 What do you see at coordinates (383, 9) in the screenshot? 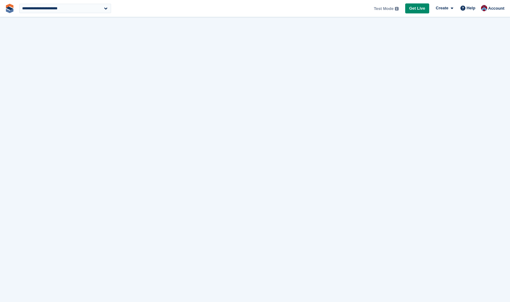
I see `span: Test Mode` at bounding box center [383, 9].